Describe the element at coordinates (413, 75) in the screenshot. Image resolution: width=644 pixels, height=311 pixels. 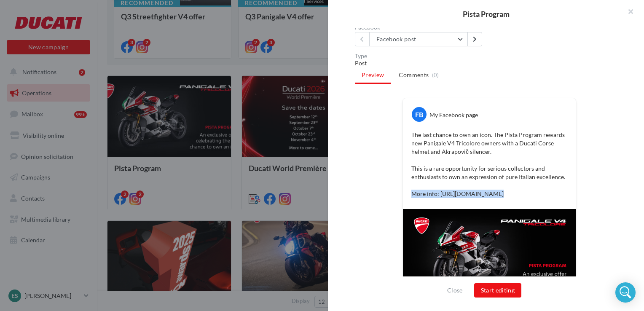
I see `span: Comments` at that location.